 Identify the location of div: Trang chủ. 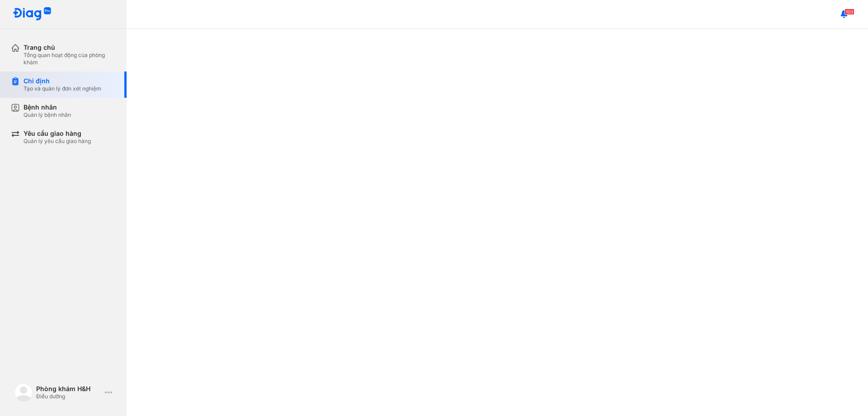
(70, 47).